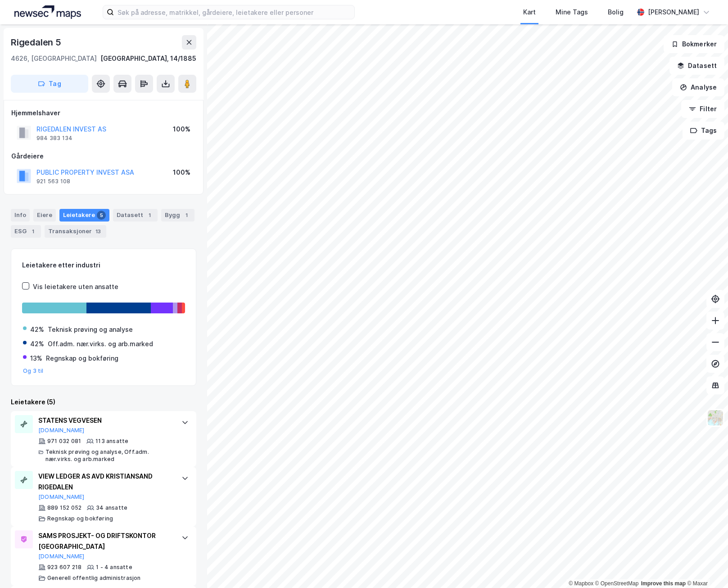  I want to click on button: Bokmerker, so click(694, 44).